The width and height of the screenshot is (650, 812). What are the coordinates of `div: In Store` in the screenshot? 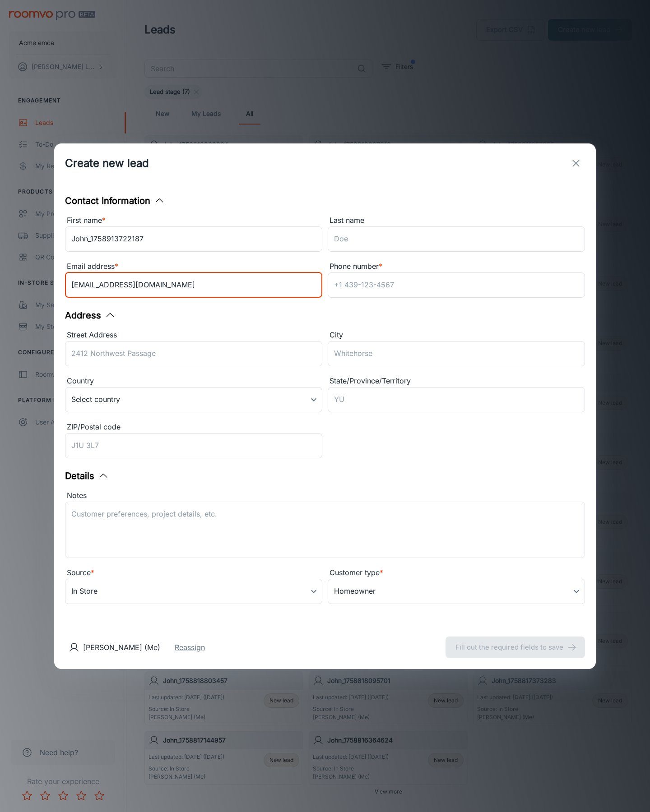 It's located at (194, 592).